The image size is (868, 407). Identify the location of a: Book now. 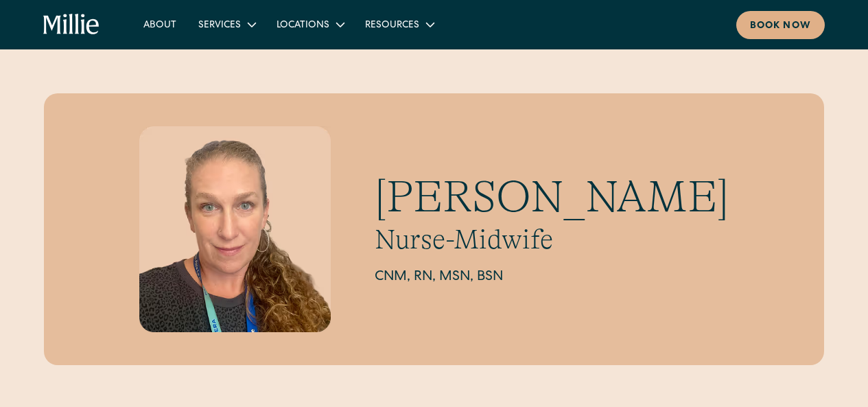
(780, 24).